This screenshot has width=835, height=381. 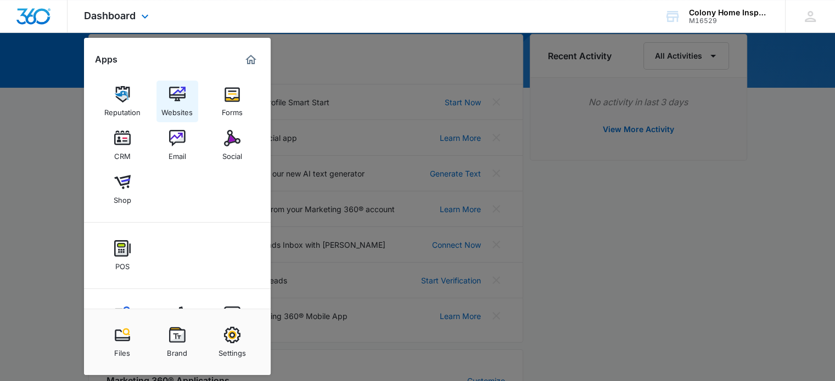 What do you see at coordinates (177, 322) in the screenshot?
I see `a: Ads` at bounding box center [177, 322].